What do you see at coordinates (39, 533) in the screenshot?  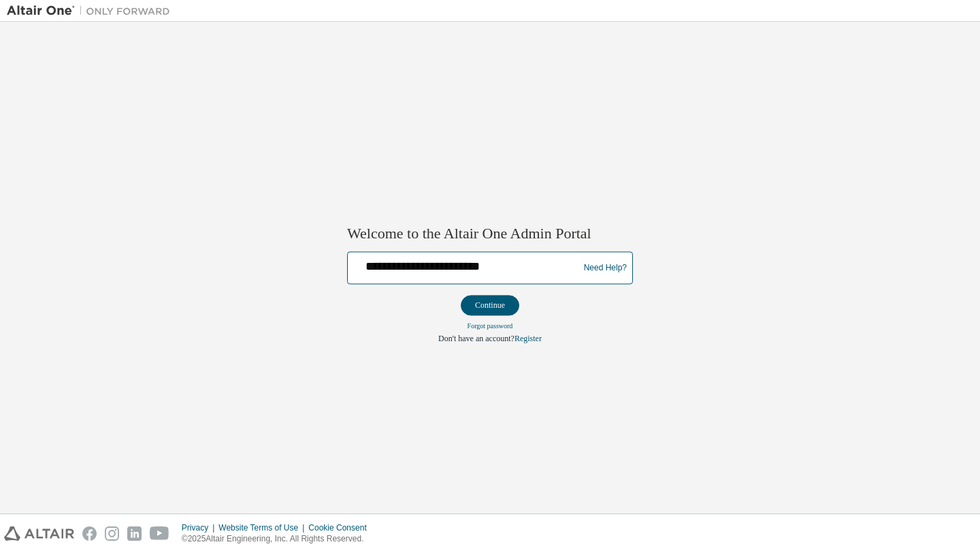 I see `img: altair_logo.svg` at bounding box center [39, 533].